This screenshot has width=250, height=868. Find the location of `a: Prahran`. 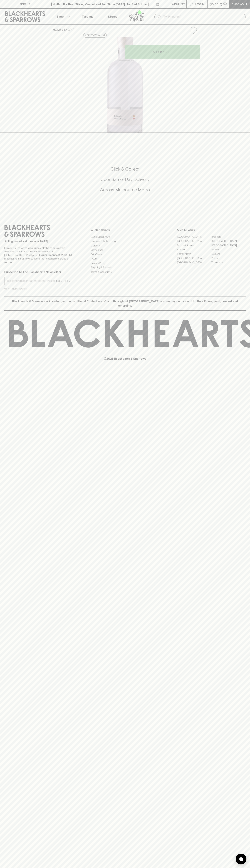

a: Prahran is located at coordinates (229, 258).